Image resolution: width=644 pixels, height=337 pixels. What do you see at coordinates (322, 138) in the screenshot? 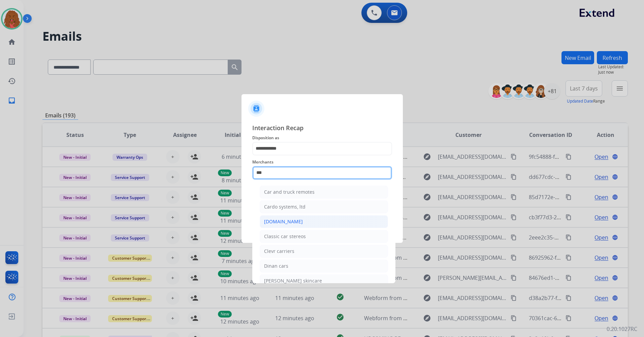
I see `span: Disposition as` at bounding box center [322, 138].